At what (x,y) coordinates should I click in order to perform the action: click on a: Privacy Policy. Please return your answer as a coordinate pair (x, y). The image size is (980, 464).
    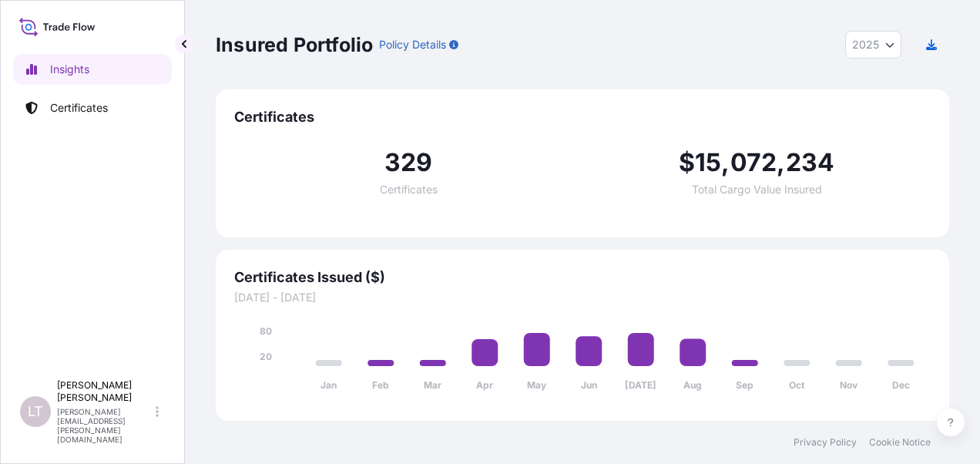
    Looking at the image, I should click on (825, 442).